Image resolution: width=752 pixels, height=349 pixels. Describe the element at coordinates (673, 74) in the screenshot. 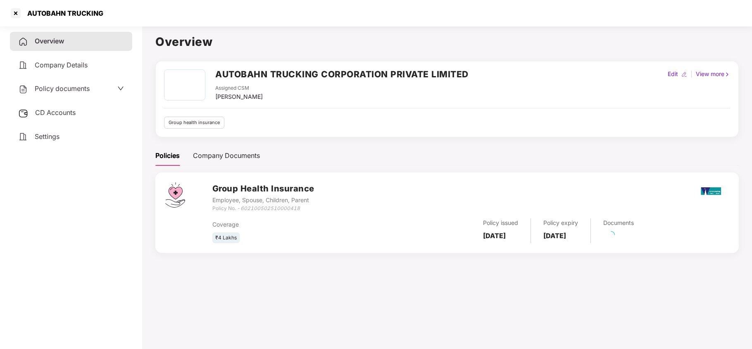

I see `div: Edit` at that location.